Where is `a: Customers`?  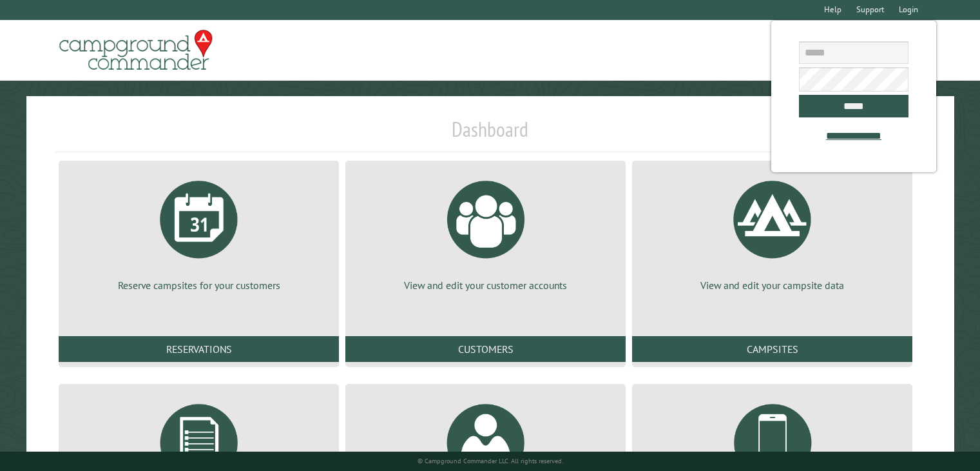 a: Customers is located at coordinates (485, 349).